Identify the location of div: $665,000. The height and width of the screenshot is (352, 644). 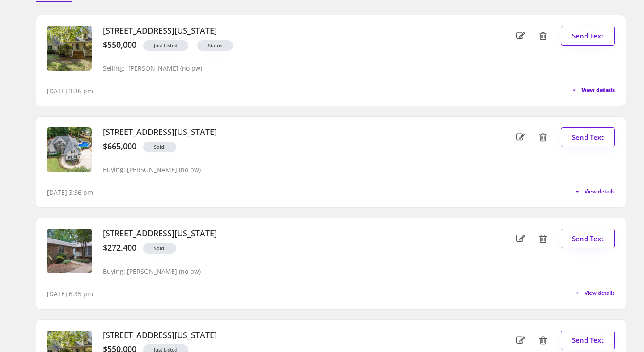
(119, 146).